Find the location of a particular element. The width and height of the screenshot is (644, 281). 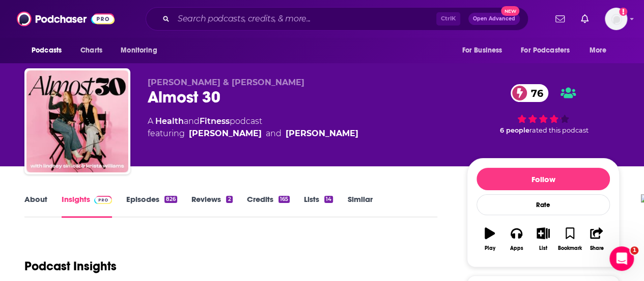

button: Show profile menu is located at coordinates (616, 19).